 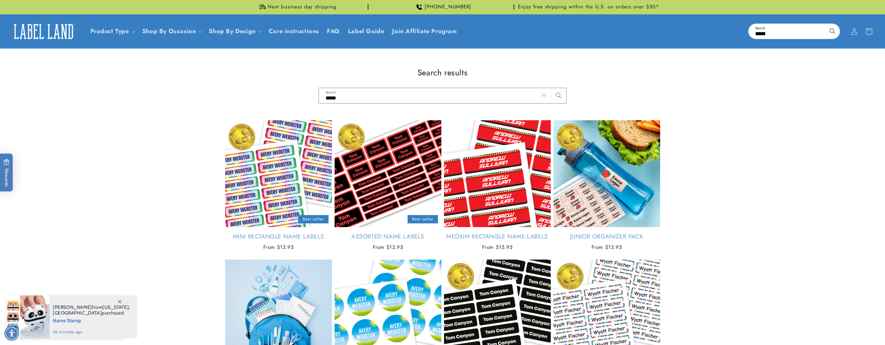 What do you see at coordinates (110, 31) in the screenshot?
I see `a: Product Type` at bounding box center [110, 31].